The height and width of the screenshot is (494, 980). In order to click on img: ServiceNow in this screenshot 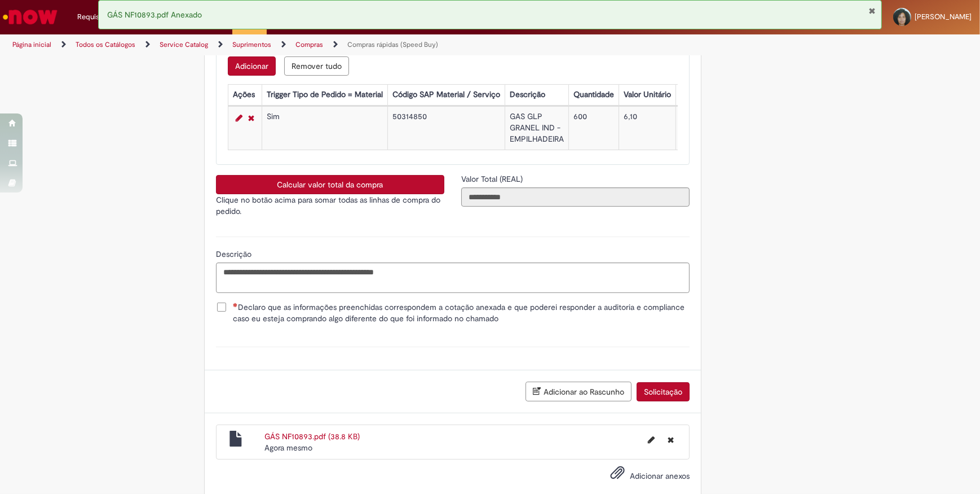, I will do `click(30, 17)`.